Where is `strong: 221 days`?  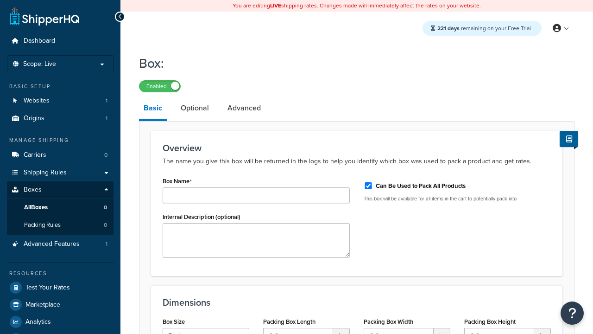 strong: 221 days is located at coordinates (448, 28).